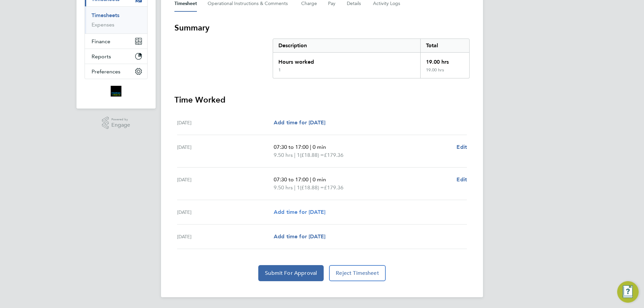 This screenshot has width=644, height=308. I want to click on button: Engage Resource Center, so click(628, 292).